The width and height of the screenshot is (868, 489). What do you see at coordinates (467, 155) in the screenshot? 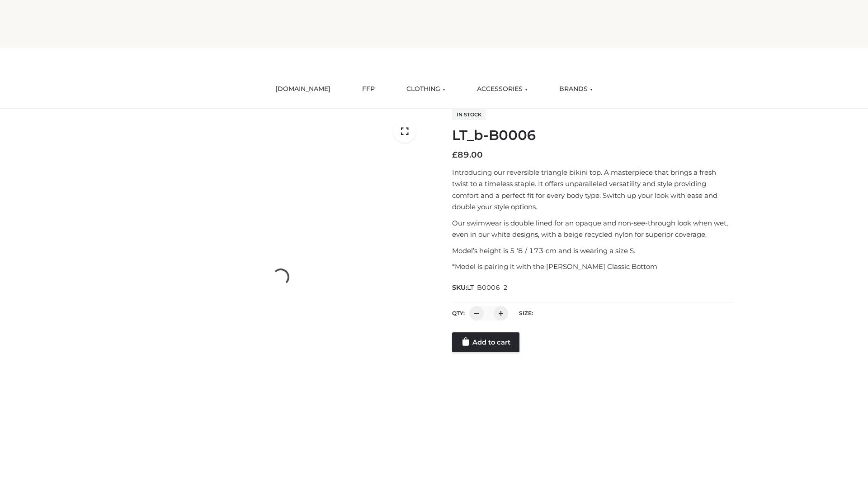
I see `bdi: 89.00` at bounding box center [467, 155].